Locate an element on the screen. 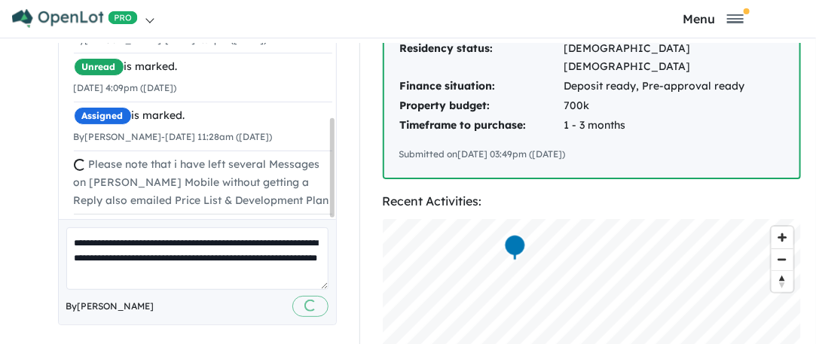 The height and width of the screenshot is (344, 816). span: Assigned is located at coordinates (102, 116).